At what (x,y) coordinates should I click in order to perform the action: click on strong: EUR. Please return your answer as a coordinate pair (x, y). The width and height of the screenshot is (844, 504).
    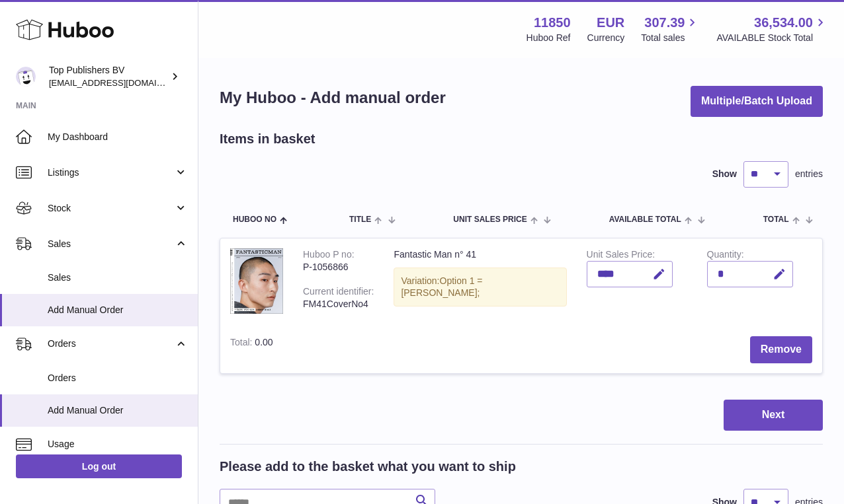
    Looking at the image, I should click on (611, 22).